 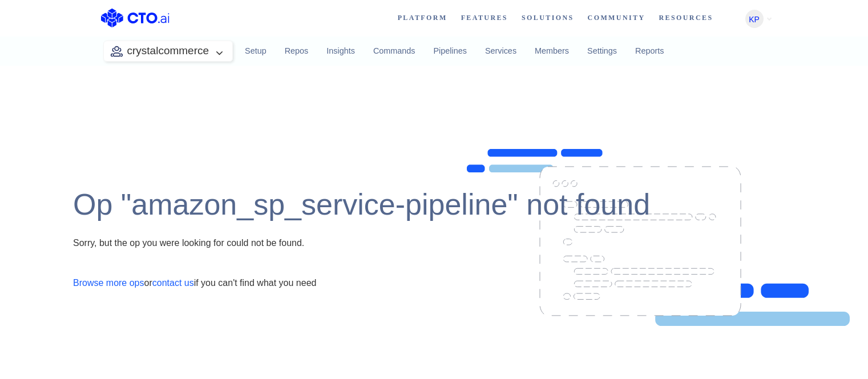 I want to click on button: crystalcommerce, so click(x=169, y=51).